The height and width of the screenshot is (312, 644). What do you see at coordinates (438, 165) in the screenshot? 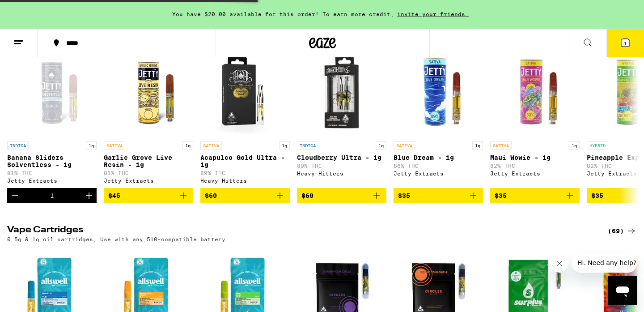
I see `p: 86% THC` at bounding box center [438, 165].